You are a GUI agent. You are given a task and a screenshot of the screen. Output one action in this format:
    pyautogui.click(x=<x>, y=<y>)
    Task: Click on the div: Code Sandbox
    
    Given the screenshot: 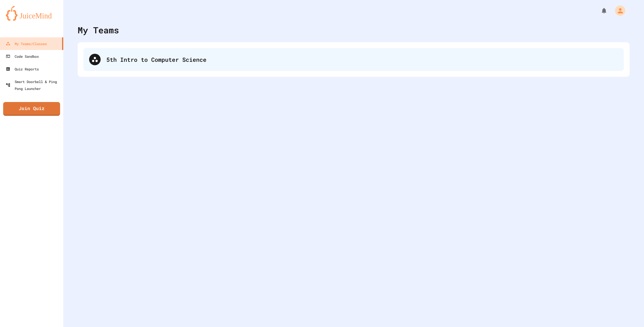 What is the action you would take?
    pyautogui.click(x=22, y=56)
    